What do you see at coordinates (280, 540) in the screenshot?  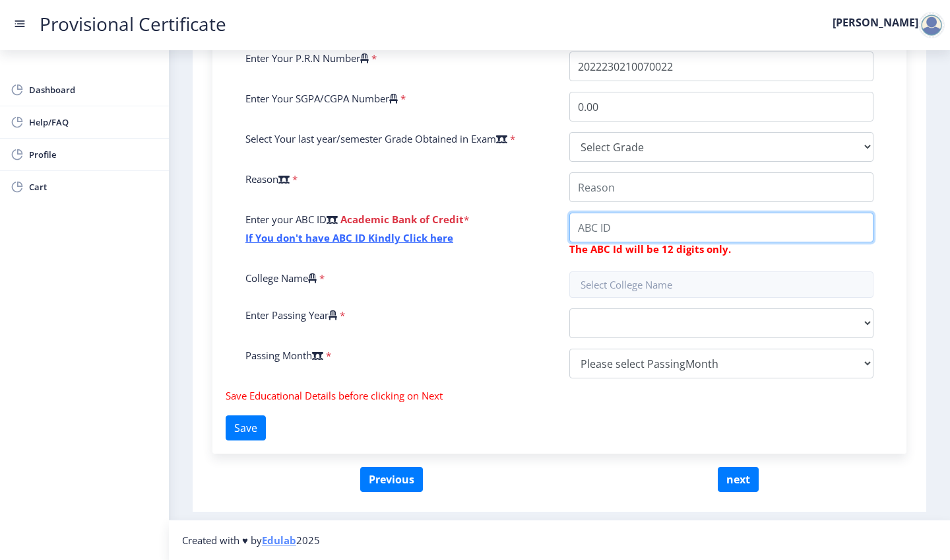 I see `a: Edulab` at bounding box center [280, 540].